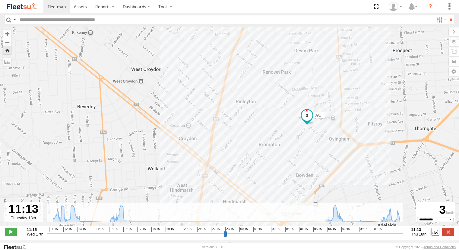 Image resolution: width=459 pixels, height=250 pixels. I want to click on label: Map Settings, so click(454, 72).